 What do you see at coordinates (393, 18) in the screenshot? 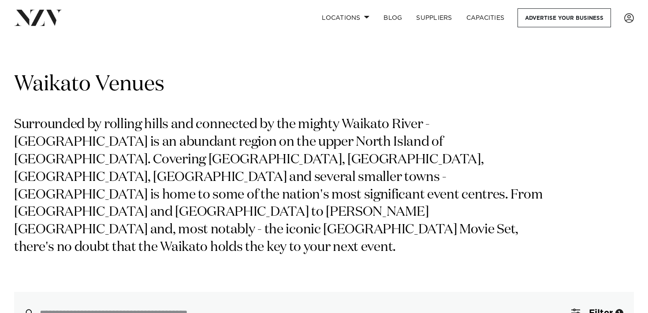
I see `a: BLOG` at bounding box center [393, 18].